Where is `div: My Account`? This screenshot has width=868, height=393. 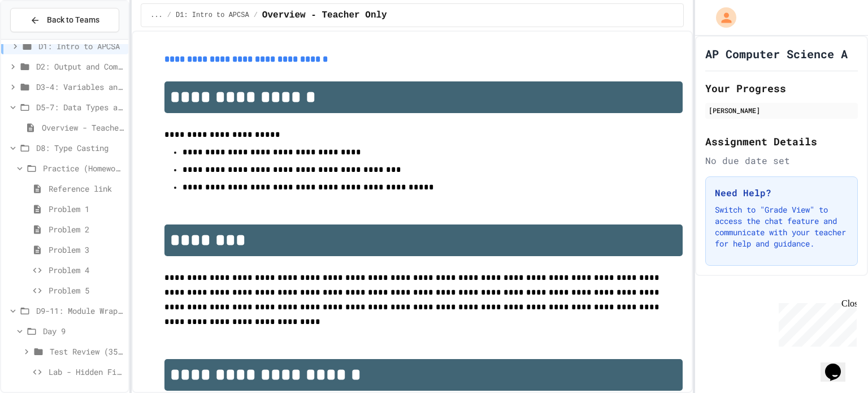
div: My Account is located at coordinates (722, 18).